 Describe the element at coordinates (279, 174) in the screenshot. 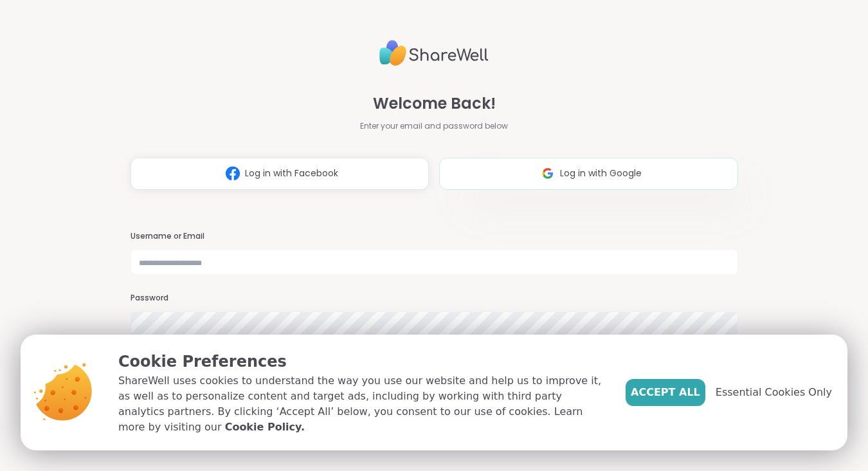

I see `button: Log in with Facebook` at that location.